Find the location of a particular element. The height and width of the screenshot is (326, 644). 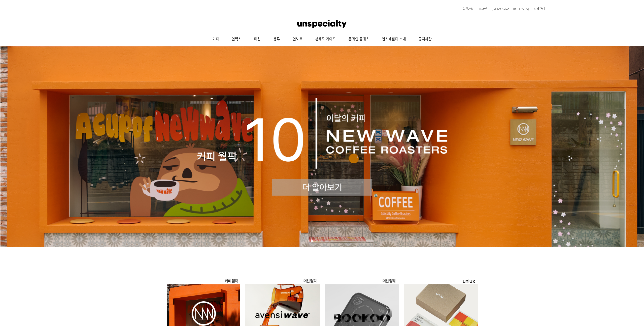

a: 언럭스 is located at coordinates (236, 39).